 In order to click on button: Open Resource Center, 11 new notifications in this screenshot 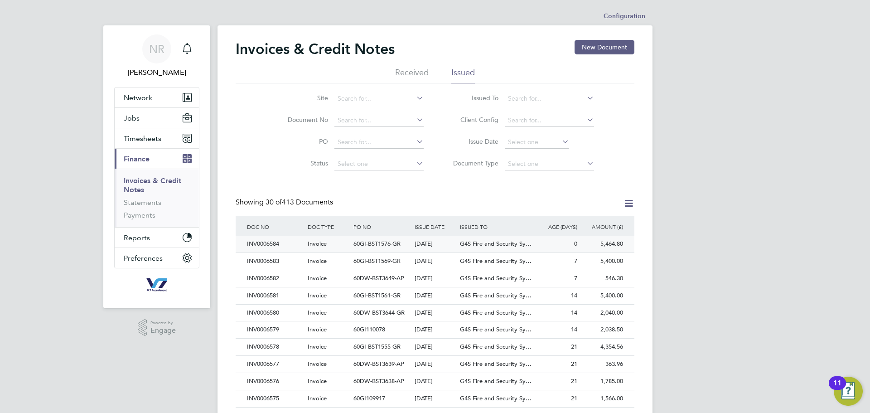, I will do `click(848, 391)`.